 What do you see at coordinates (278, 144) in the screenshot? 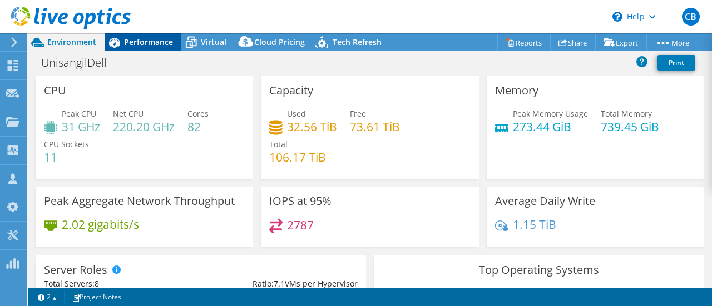
I see `span: Total` at bounding box center [278, 144].